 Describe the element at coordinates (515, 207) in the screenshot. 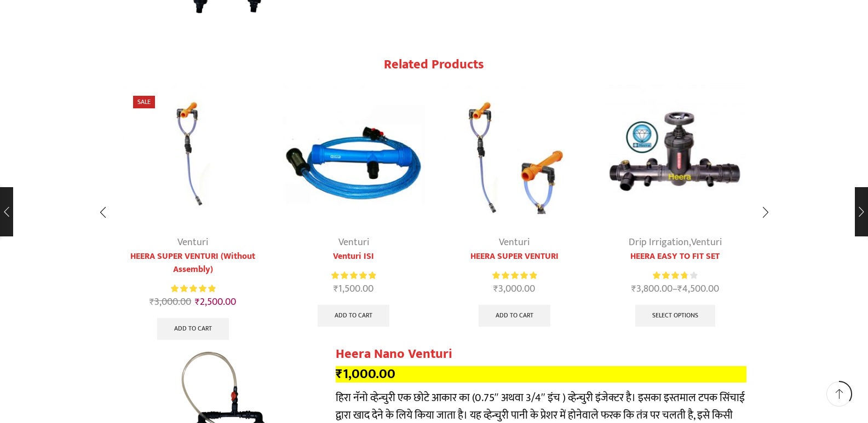

I see `div: 3 / 5` at that location.